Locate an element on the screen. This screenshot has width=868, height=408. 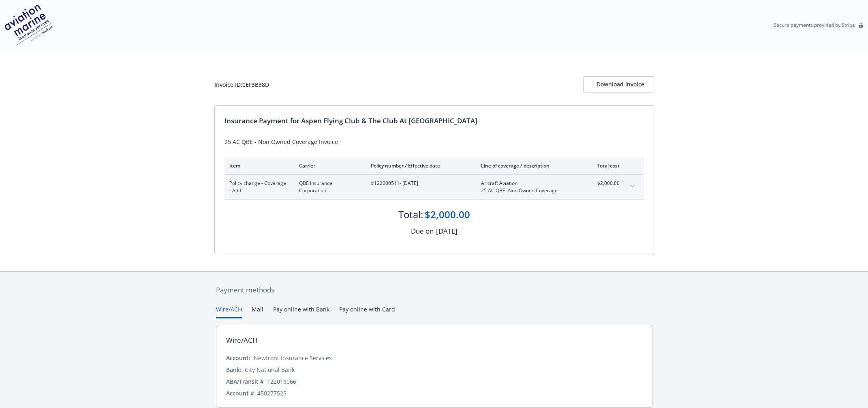
div: 25 AC QBE - Non Owned Coverage Invoice is located at coordinates (434, 141).